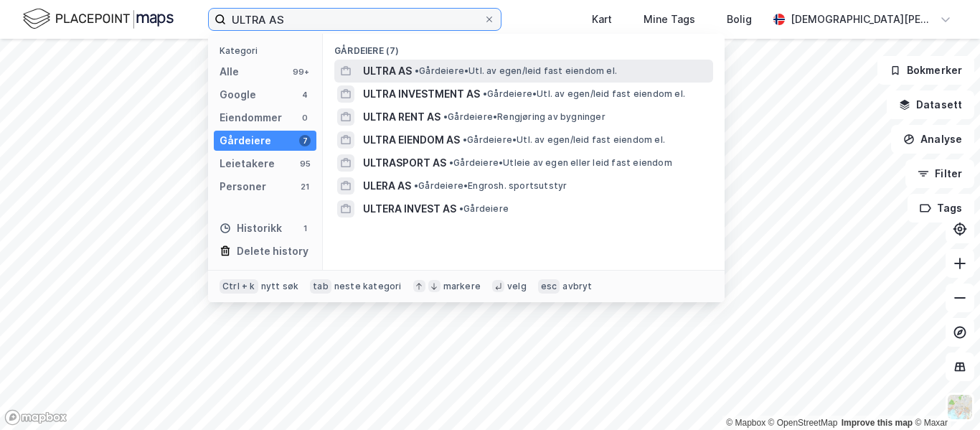  Describe the element at coordinates (301, 72) in the screenshot. I see `div: 99+` at that location.